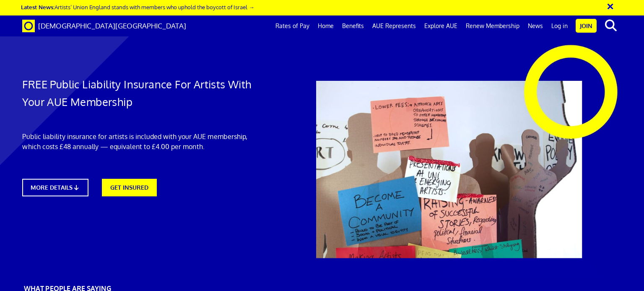  I want to click on a: Rates of Pay, so click(292, 26).